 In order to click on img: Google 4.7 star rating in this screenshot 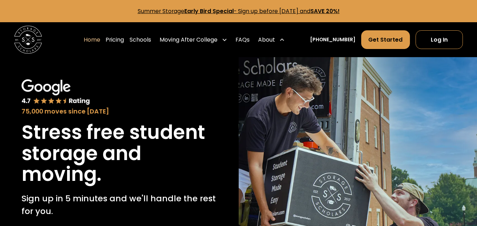, I will do `click(56, 92)`.